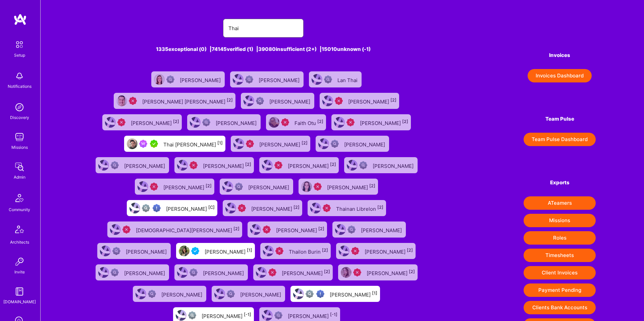 This screenshot has width=644, height=321. Describe the element at coordinates (20, 117) in the screenshot. I see `div: Discovery` at that location.